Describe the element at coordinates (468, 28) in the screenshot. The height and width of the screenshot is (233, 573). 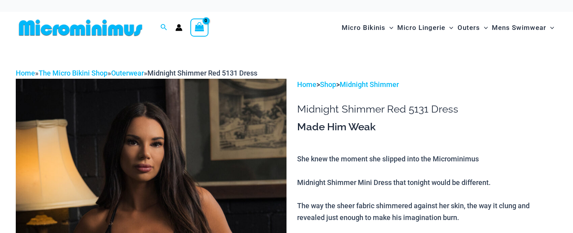
I see `span: Outers` at that location.